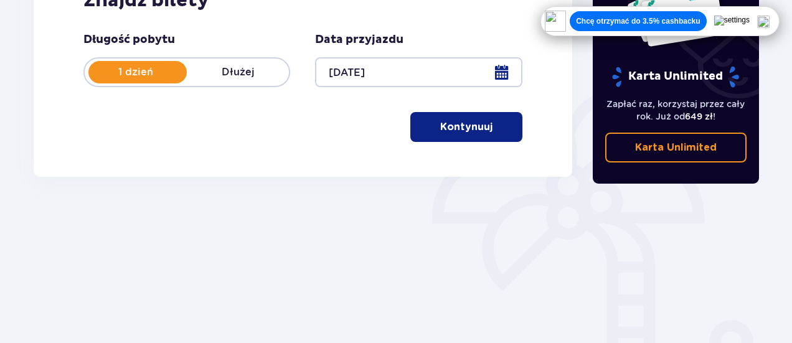 This screenshot has width=792, height=343. Describe the element at coordinates (238, 72) in the screenshot. I see `p: Dłużej` at that location.